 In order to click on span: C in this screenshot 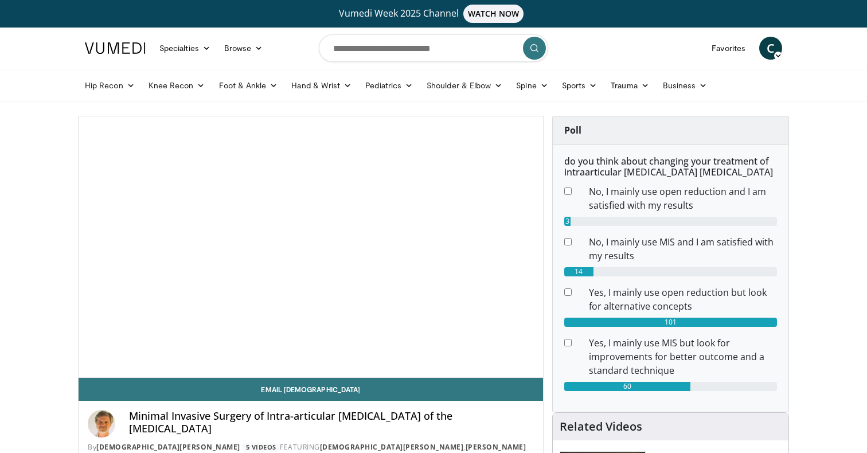, I will do `click(771, 48)`.